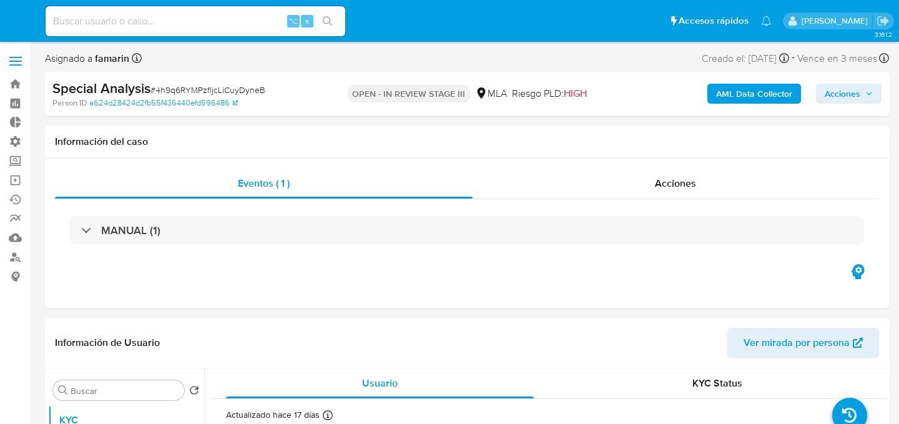  What do you see at coordinates (754, 94) in the screenshot?
I see `button: AML Data Collector` at bounding box center [754, 94].